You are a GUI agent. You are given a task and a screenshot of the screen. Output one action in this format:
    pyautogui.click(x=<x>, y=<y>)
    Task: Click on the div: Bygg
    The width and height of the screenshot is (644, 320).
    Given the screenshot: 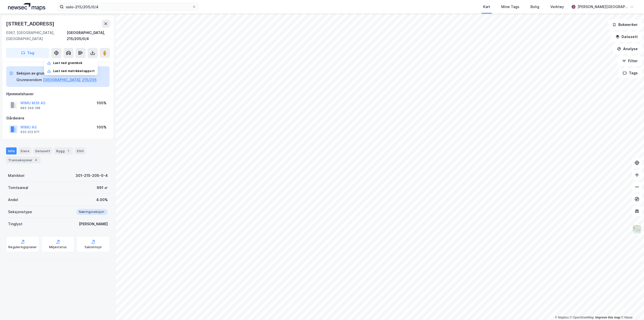 What is the action you would take?
    pyautogui.click(x=64, y=151)
    